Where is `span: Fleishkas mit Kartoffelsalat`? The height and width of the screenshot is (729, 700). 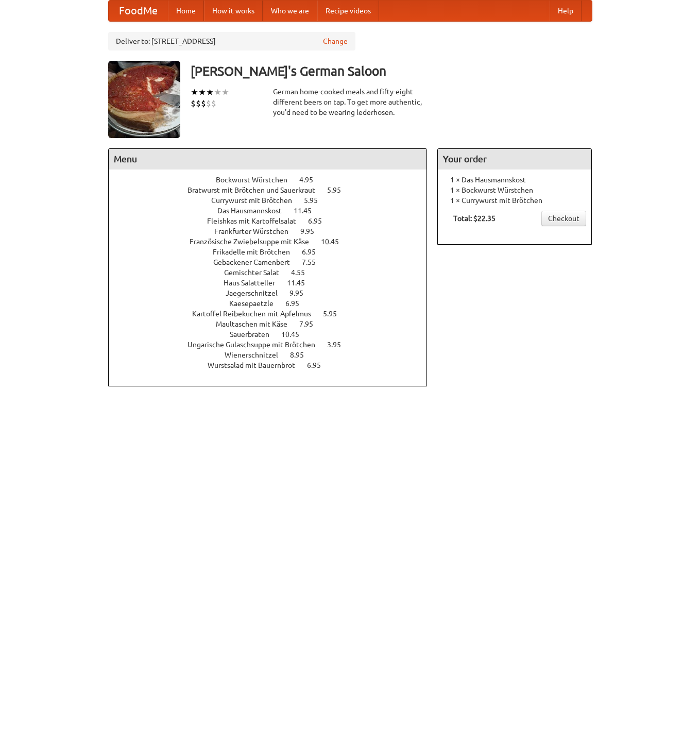
span: Fleishkas mit Kartoffelsalat is located at coordinates (257, 221).